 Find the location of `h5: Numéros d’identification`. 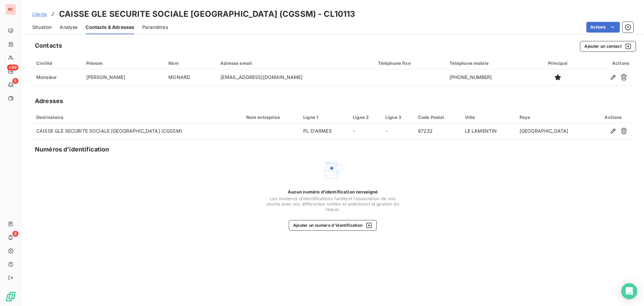

h5: Numéros d’identification is located at coordinates (72, 150).